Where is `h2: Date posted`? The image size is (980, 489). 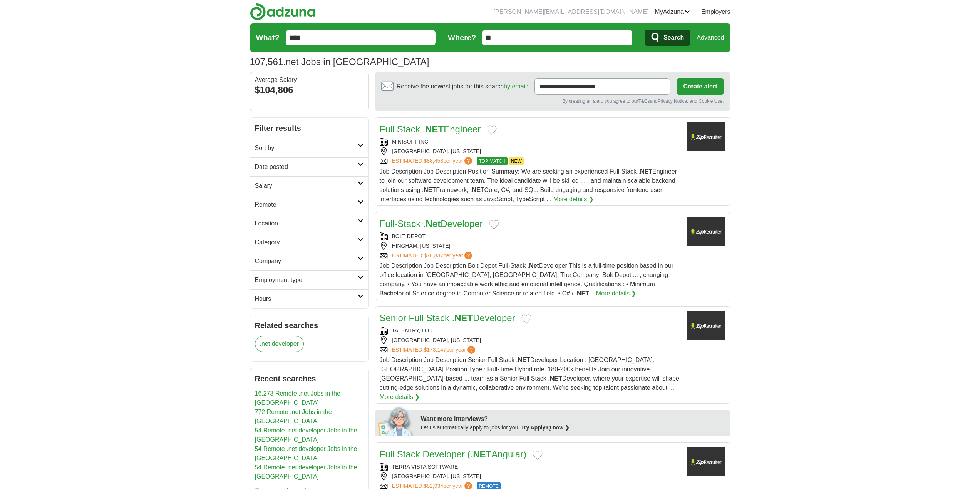 h2: Date posted is located at coordinates (306, 167).